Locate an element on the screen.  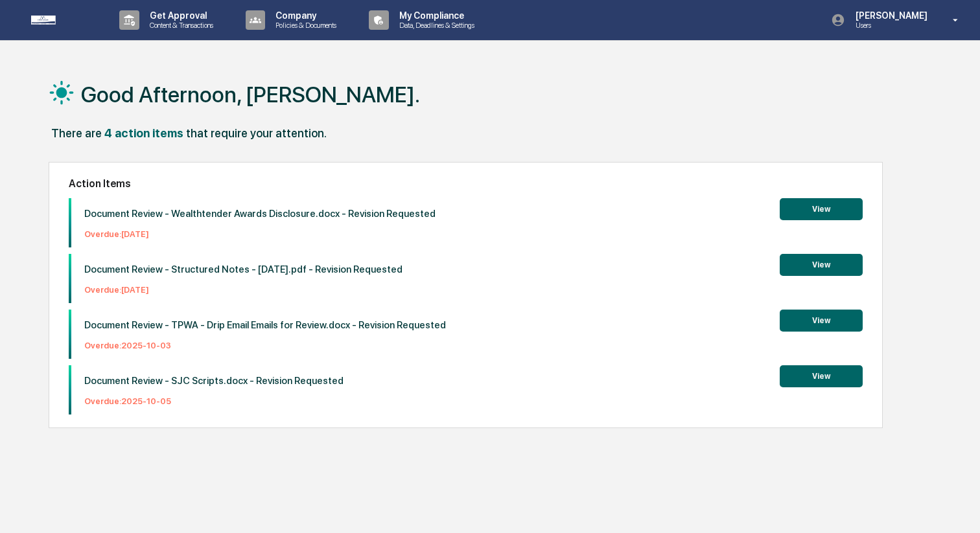
div: that require your attention. is located at coordinates (256, 133).